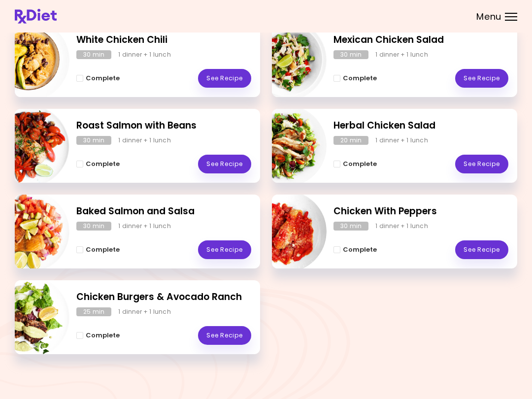 The width and height of the screenshot is (532, 399). Describe the element at coordinates (164, 212) in the screenshot. I see `h2: Baked Salmon and Salsa` at that location.